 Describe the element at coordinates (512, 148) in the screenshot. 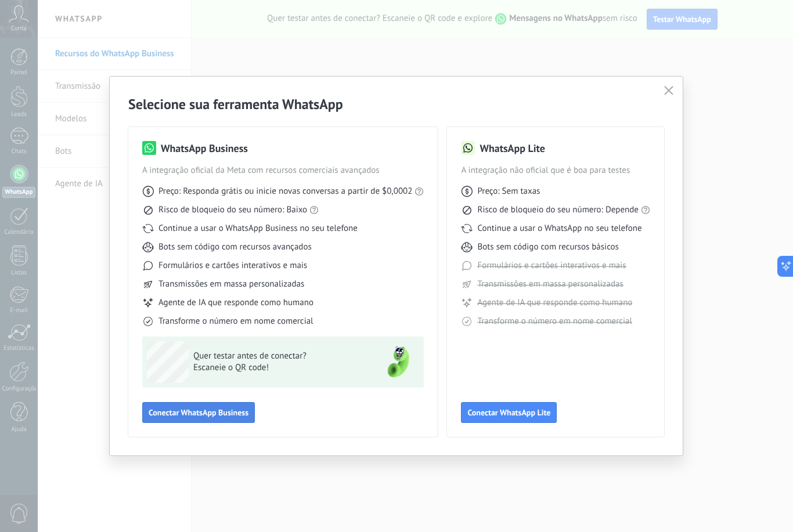

I see `h3: WhatsApp Lite` at that location.